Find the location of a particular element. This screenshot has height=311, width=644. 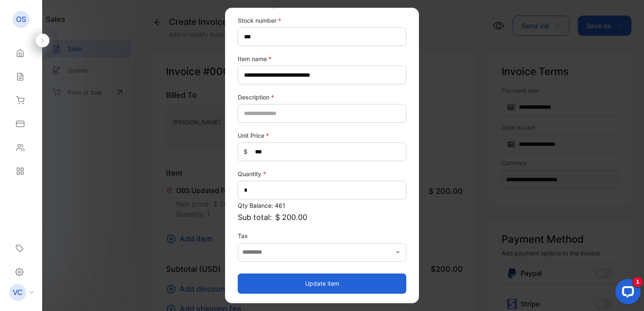

label: Stock number is located at coordinates (322, 20).